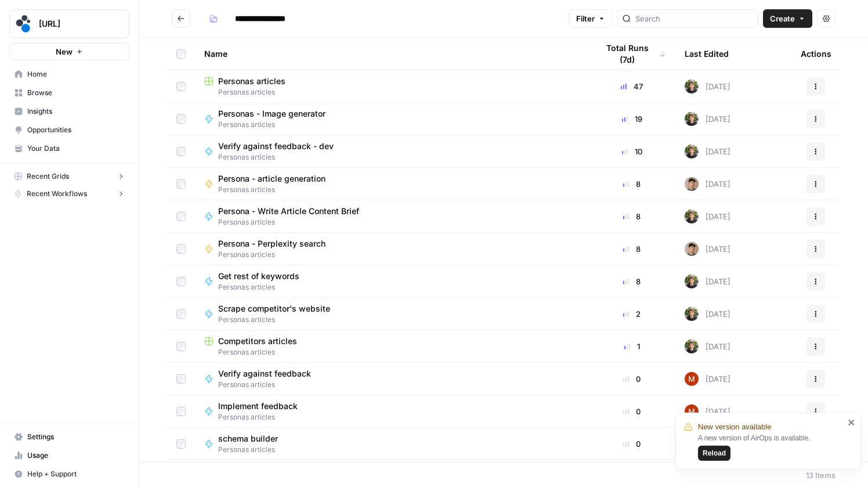  Describe the element at coordinates (258, 276) in the screenshot. I see `span: Get rest of keywords` at that location.